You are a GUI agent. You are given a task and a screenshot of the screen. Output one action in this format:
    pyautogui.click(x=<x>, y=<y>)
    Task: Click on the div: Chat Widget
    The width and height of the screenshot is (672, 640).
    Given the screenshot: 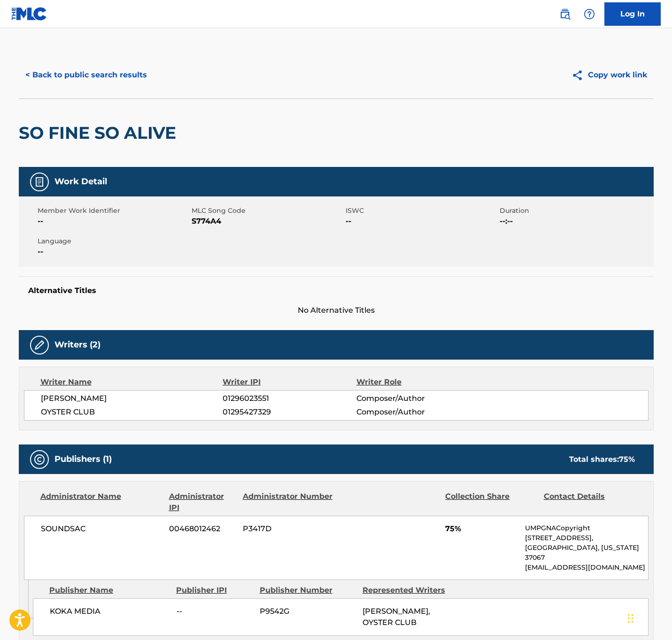 What is the action you would take?
    pyautogui.click(x=648, y=618)
    